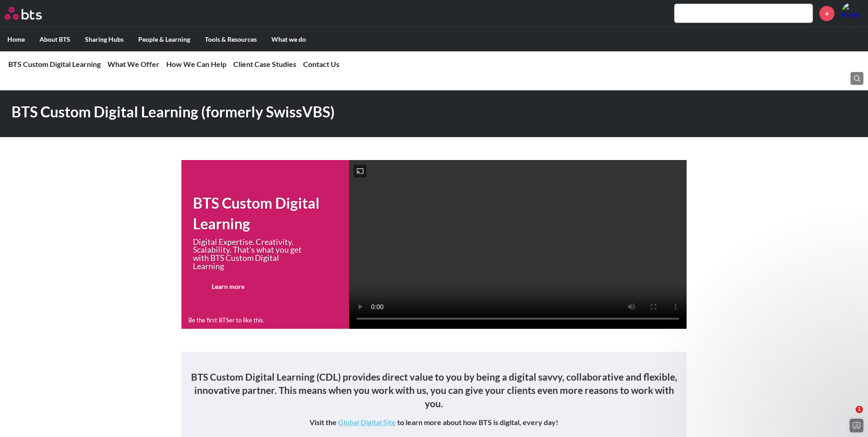  I want to click on h1: BTS Custom Digital Learning, so click(265, 214).